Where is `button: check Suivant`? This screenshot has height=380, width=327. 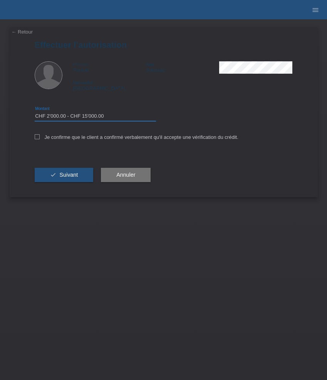
button: check Suivant is located at coordinates (64, 175).